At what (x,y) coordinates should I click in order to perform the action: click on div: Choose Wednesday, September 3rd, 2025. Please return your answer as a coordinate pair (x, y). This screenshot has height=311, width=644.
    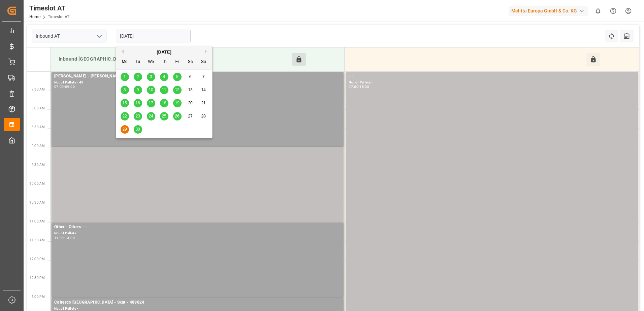
    Looking at the image, I should click on (151, 77).